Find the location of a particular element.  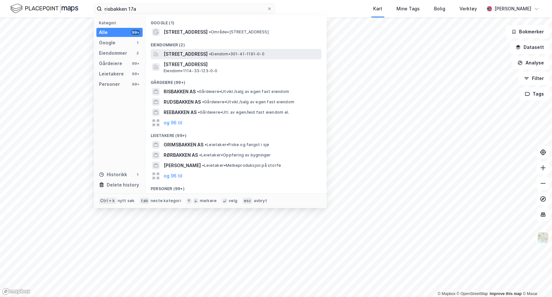

a: Mapbox homepage is located at coordinates (16, 291).